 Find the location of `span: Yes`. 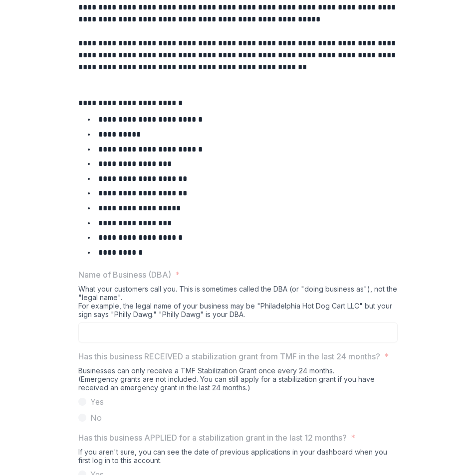

span: Yes is located at coordinates (97, 402).